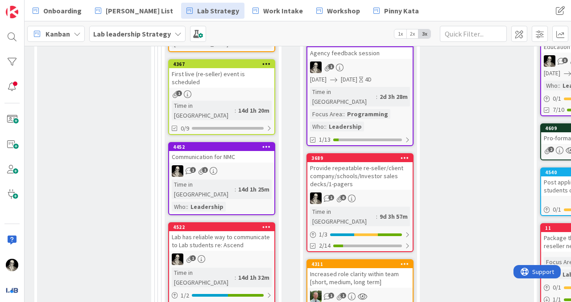 The height and width of the screenshot is (302, 571). I want to click on div: 4522Lab has reliable way to communicate to Lab students re: Ascend, so click(222, 237).